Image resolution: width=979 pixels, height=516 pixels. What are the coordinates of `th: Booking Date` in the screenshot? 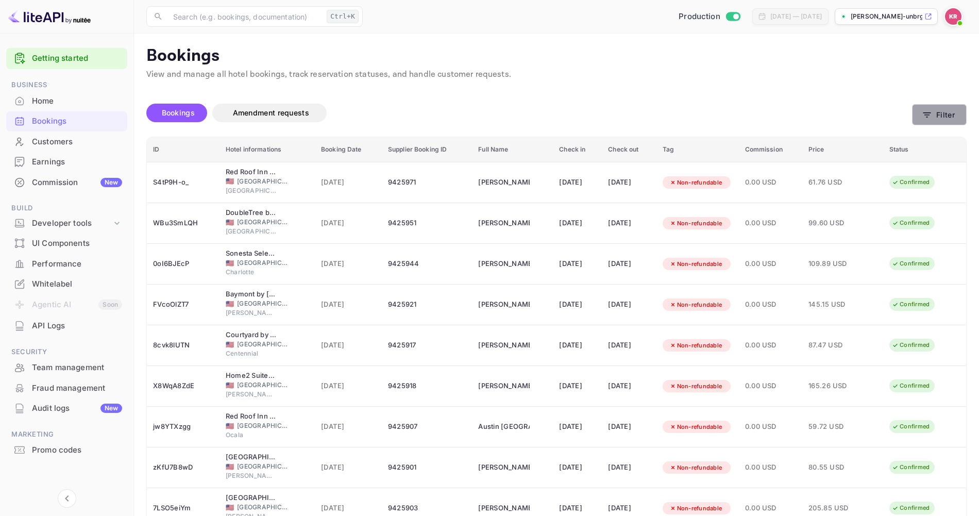 It's located at (348, 149).